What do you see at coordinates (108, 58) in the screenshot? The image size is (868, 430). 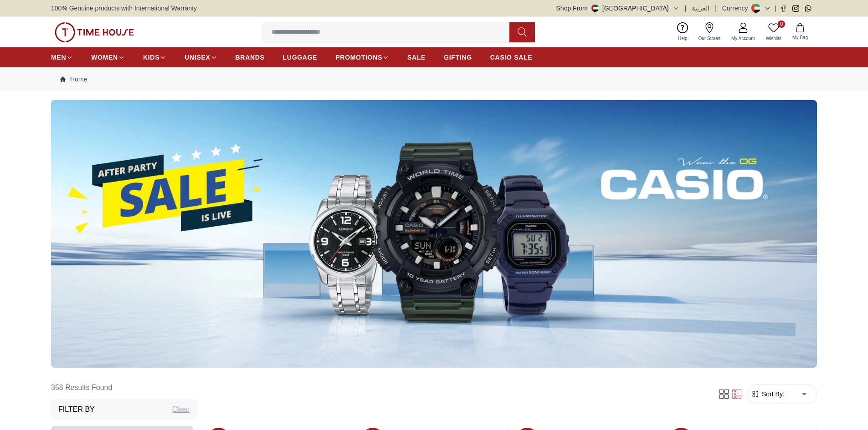 I see `a: WOMEN` at bounding box center [108, 58].